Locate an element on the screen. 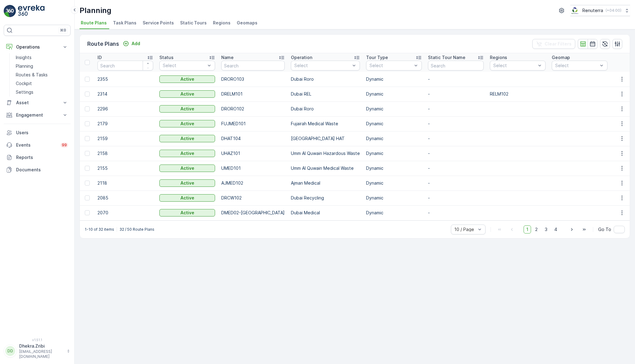 The image size is (635, 364). p: 99 is located at coordinates (64, 145).